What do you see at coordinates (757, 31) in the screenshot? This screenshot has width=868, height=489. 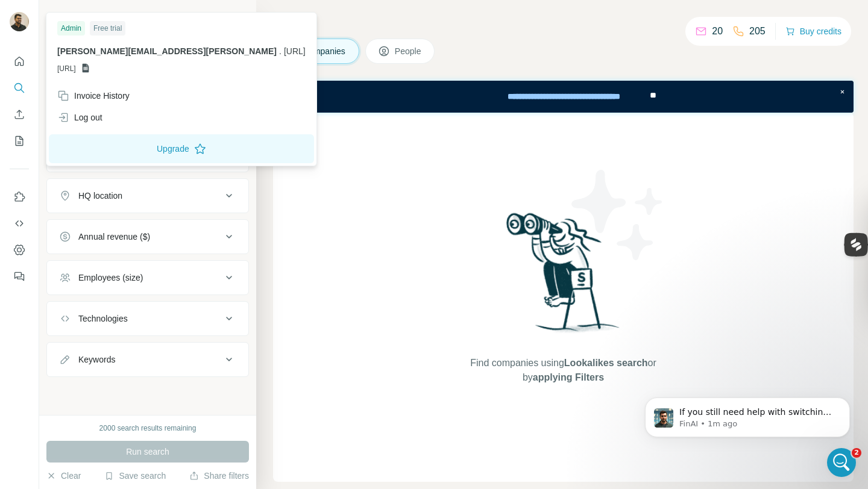 I see `p: 205` at bounding box center [757, 31].